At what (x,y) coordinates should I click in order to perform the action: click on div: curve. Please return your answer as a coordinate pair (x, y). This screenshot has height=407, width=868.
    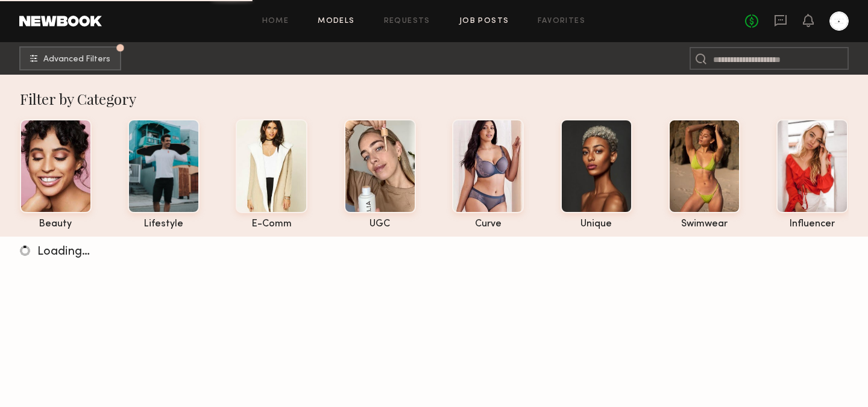
    Looking at the image, I should click on (487, 224).